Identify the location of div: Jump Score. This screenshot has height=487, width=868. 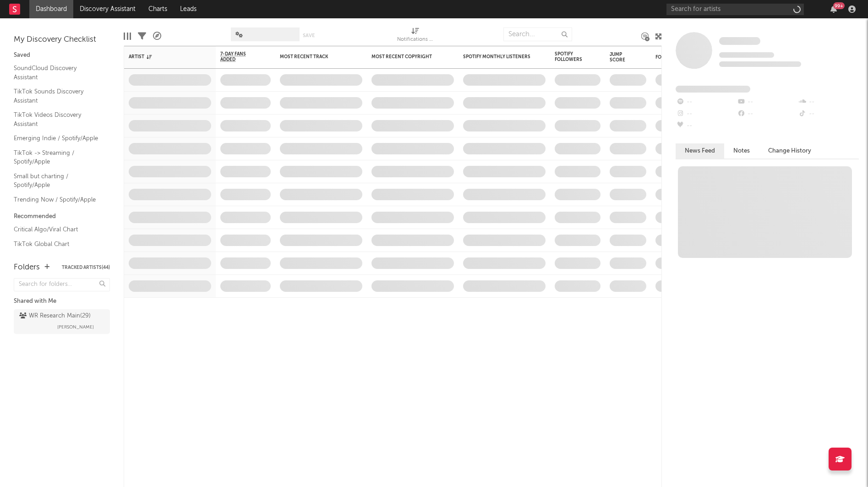
(621, 57).